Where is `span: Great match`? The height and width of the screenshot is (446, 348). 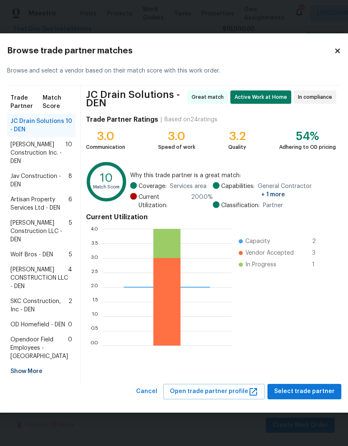
span: Great match is located at coordinates (209, 97).